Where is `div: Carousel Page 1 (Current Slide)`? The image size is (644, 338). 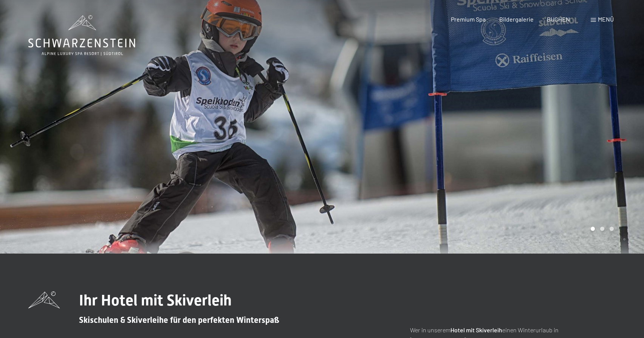
div: Carousel Page 1 (Current Slide) is located at coordinates (593, 228).